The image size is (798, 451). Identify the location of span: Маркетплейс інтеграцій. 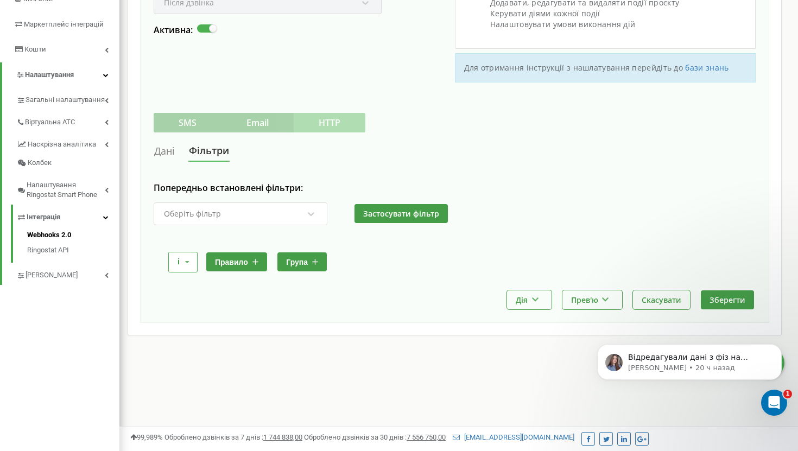
(64, 24).